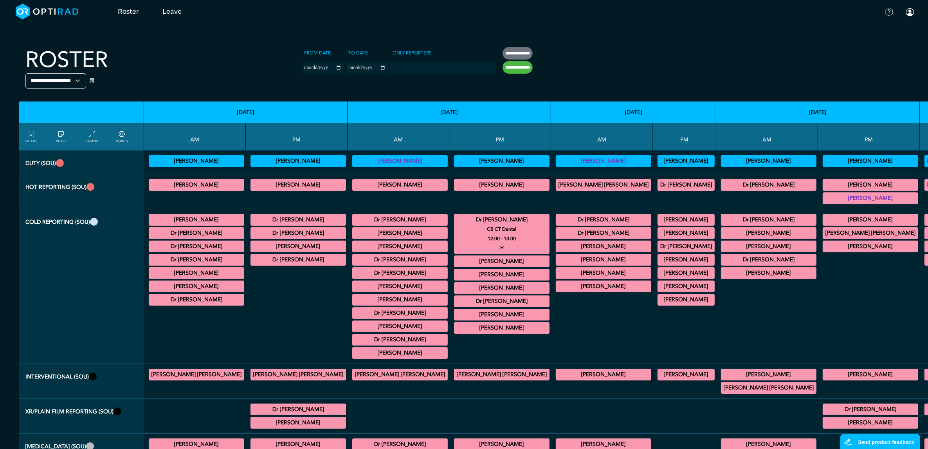 The image size is (928, 449). What do you see at coordinates (81, 162) in the screenshot?
I see `th: Duty (SOU)` at bounding box center [81, 162].